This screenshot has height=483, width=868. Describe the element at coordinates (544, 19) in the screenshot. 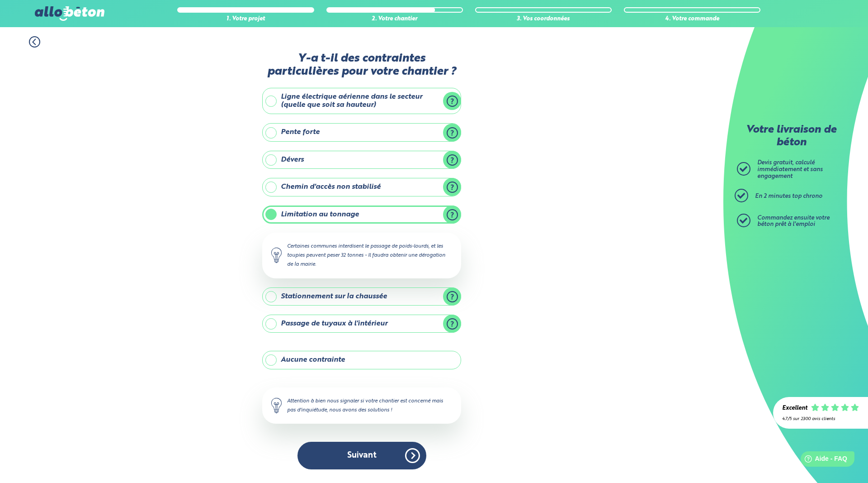

I see `div: 3. Vos coordonnées` at that location.